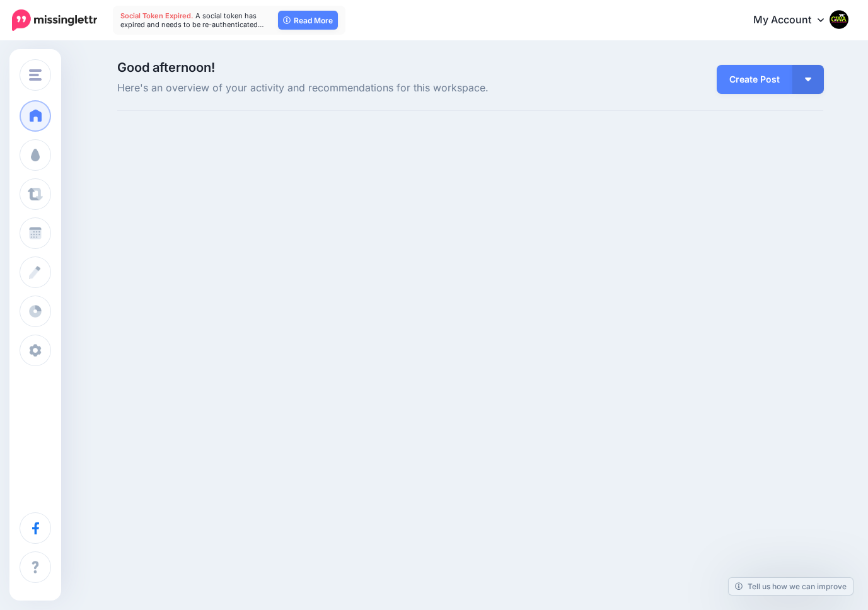  What do you see at coordinates (349, 88) in the screenshot?
I see `span: Here's an overview of your activity and recommendations for this workspace.` at bounding box center [349, 88].